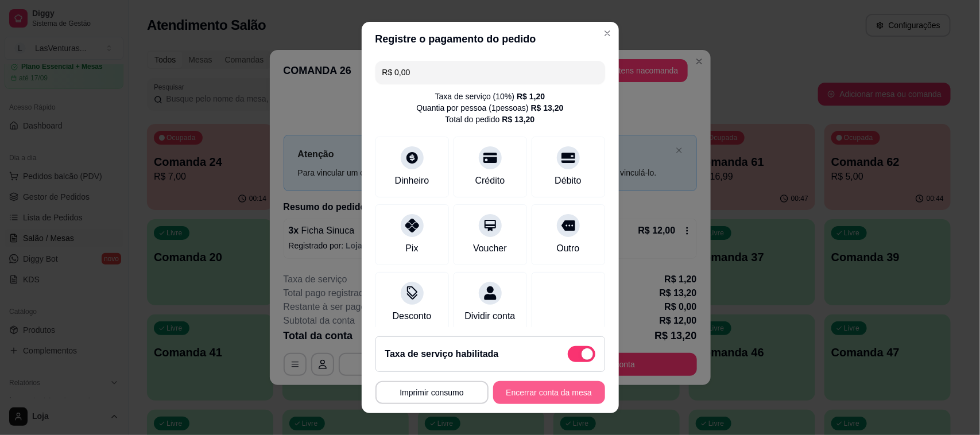 This screenshot has width=980, height=435. I want to click on div: Total do pedido, so click(490, 119).